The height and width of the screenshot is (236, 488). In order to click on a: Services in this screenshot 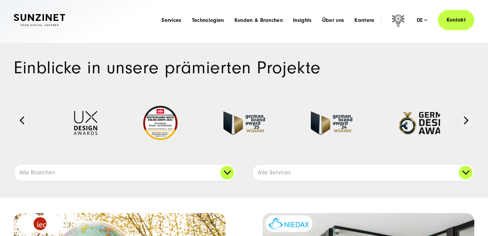, I will do `click(171, 20)`.